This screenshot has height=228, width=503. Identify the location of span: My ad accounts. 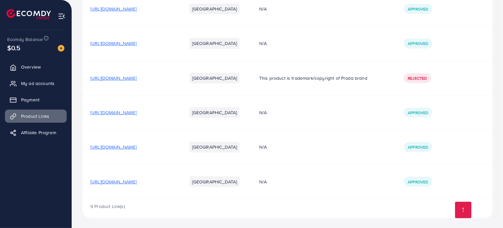
(38, 83).